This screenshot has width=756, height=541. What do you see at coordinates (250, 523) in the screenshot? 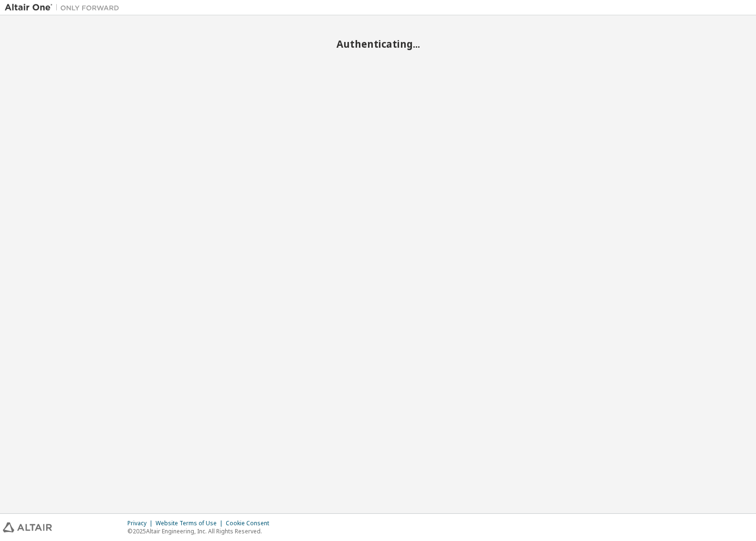
I see `div: Cookie Consent` at bounding box center [250, 523].